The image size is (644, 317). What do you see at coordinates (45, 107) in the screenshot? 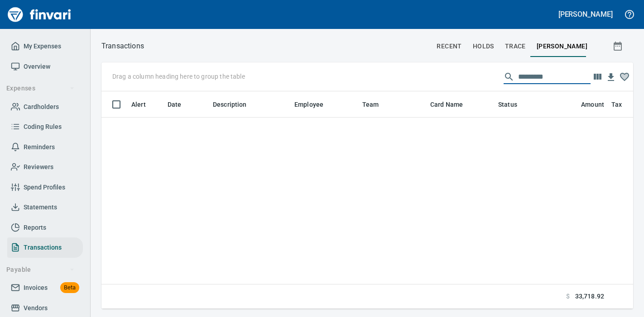
I see `a: Cardholders` at bounding box center [45, 107].